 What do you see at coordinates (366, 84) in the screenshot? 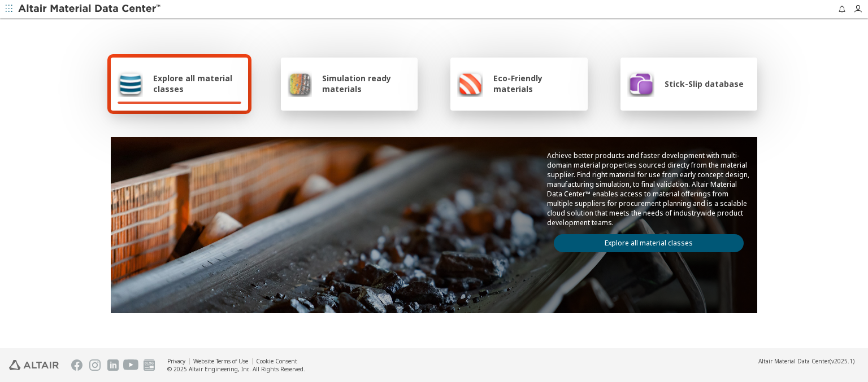
I see `span: Simulation ready materials` at bounding box center [366, 84].